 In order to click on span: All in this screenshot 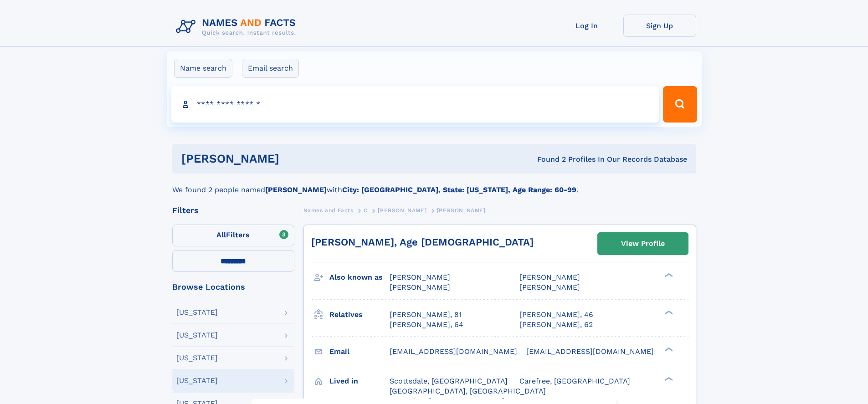, I will do `click(221, 235)`.